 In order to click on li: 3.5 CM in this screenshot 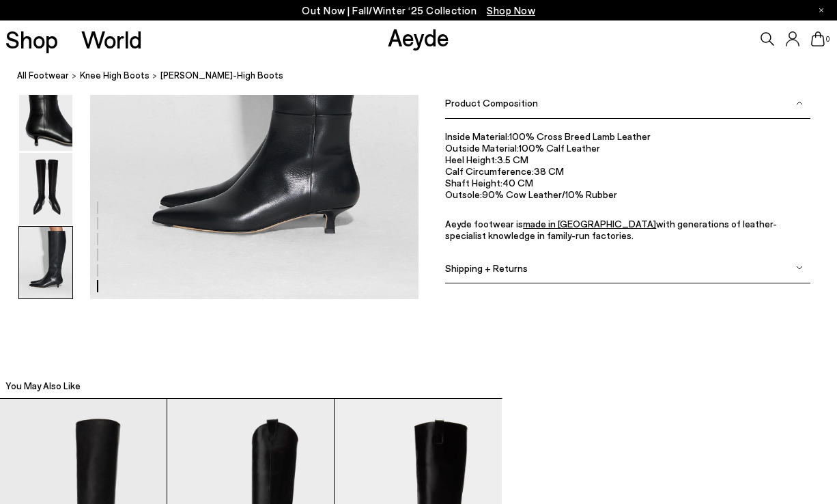, I will do `click(628, 160)`.